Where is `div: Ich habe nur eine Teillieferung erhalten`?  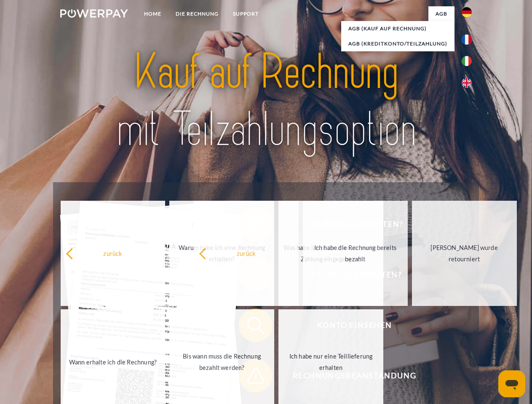
div: Ich habe nur eine Teillieferung erhalten is located at coordinates (331, 362).